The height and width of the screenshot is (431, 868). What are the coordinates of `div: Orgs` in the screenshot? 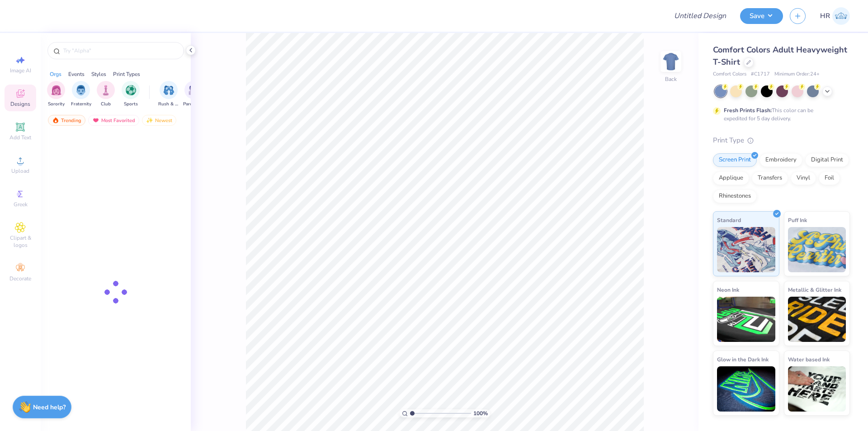 It's located at (56, 75).